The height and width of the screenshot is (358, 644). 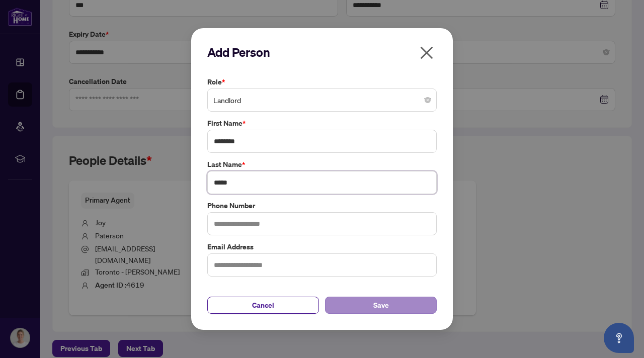 I want to click on h2: Add Person, so click(x=322, y=52).